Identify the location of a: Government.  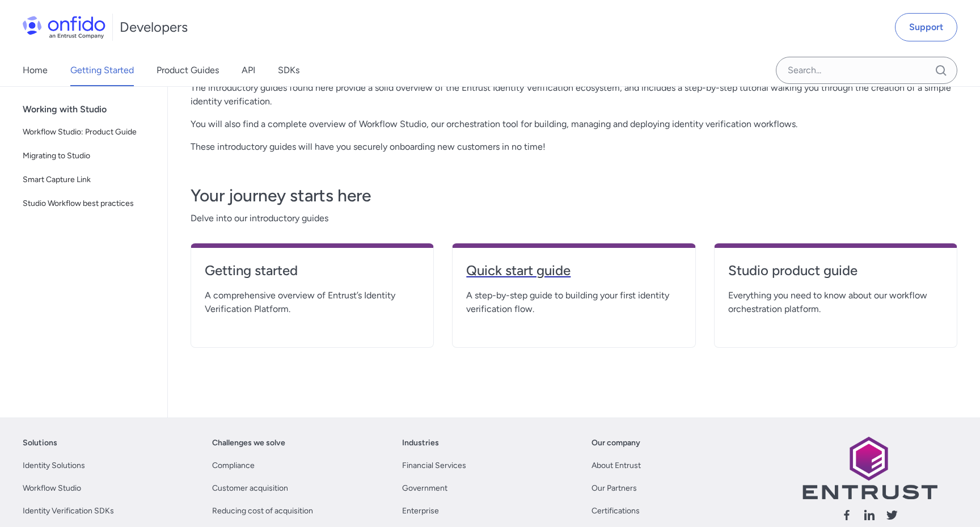
(424, 489).